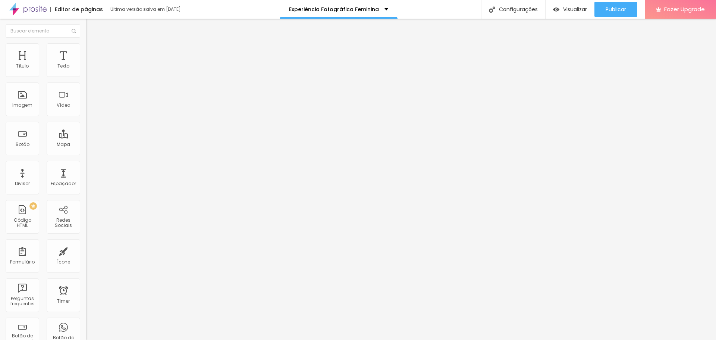 The width and height of the screenshot is (716, 340). I want to click on div: Título, so click(22, 66).